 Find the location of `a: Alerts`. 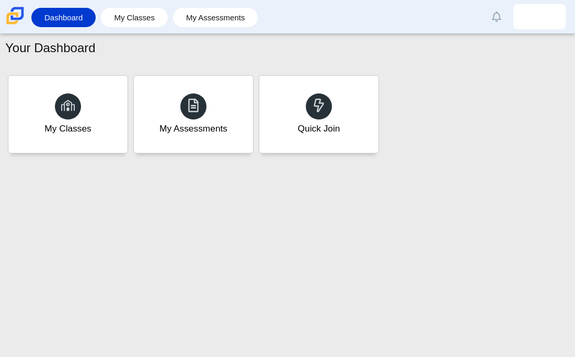

a: Alerts is located at coordinates (497, 17).